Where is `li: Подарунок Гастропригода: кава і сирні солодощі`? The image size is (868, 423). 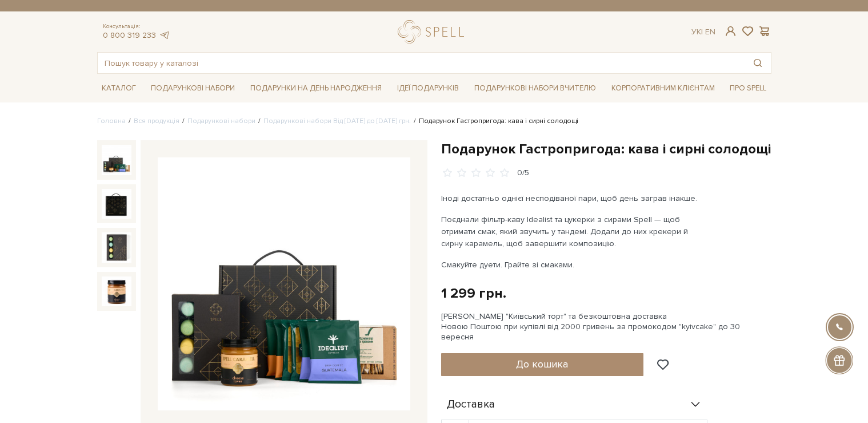
li: Подарунок Гастропригода: кава і сирні солодощі is located at coordinates (494, 121).